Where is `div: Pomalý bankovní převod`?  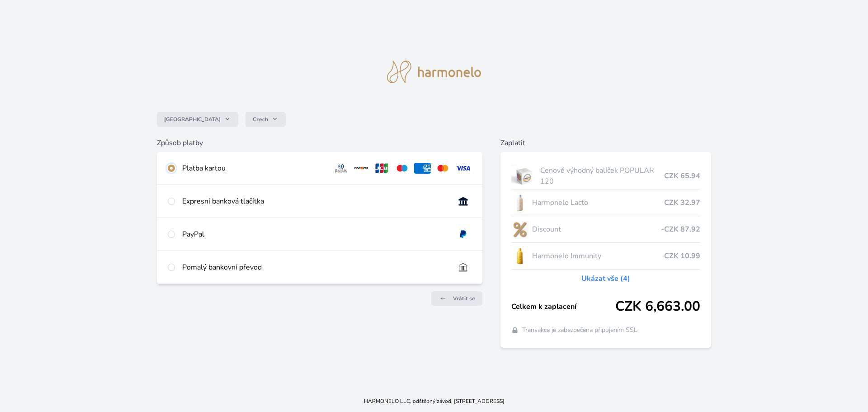
div: Pomalý bankovní převod is located at coordinates (314, 267).